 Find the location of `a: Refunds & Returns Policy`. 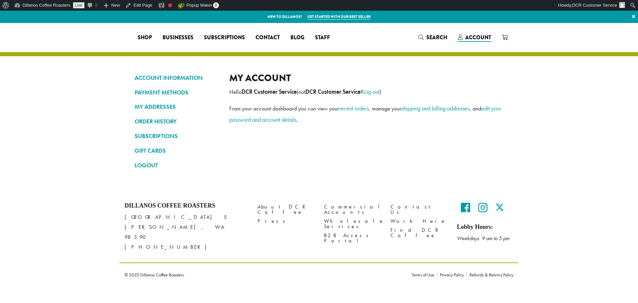

a: Refunds & Returns Policy is located at coordinates (490, 274).